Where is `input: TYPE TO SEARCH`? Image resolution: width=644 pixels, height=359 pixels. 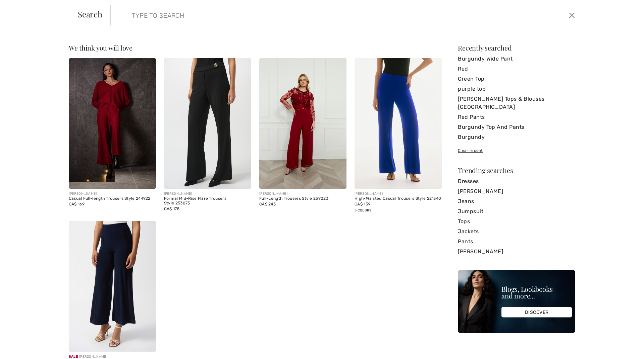
input: TYPE TO SEARCH is located at coordinates (292, 15).